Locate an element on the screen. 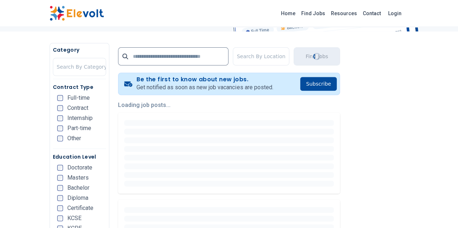 The height and width of the screenshot is (228, 458). span: Part-time is located at coordinates (79, 128).